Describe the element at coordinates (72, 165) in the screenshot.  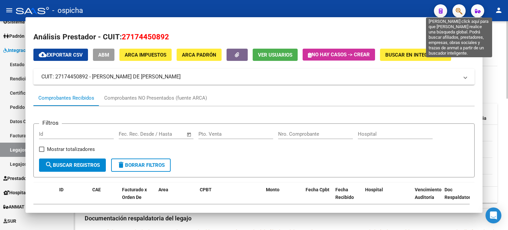
I see `span: Buscar Registros` at that location.